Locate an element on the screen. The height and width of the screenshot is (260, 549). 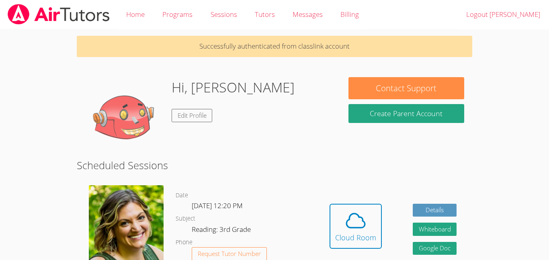
button: Whiteboard is located at coordinates (434, 229).